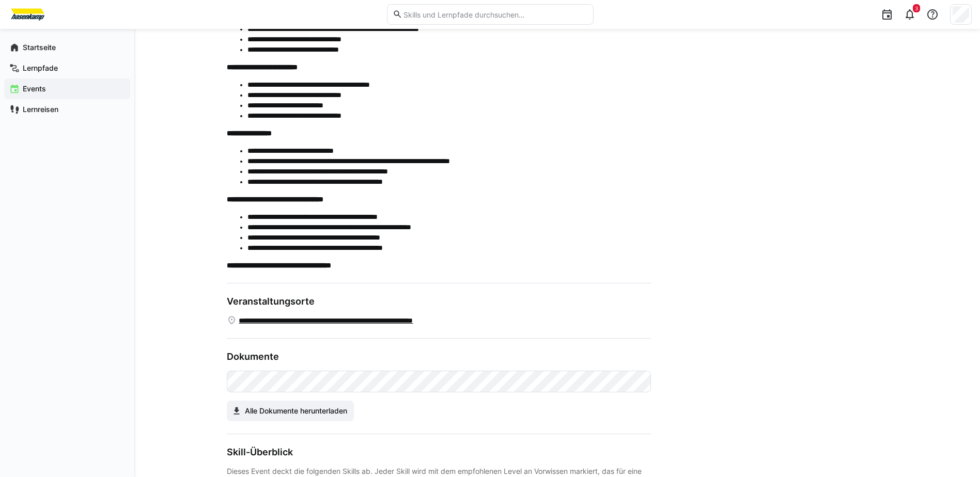 The width and height of the screenshot is (980, 477). Describe the element at coordinates (438, 357) in the screenshot. I see `h3: Dokumente` at that location.